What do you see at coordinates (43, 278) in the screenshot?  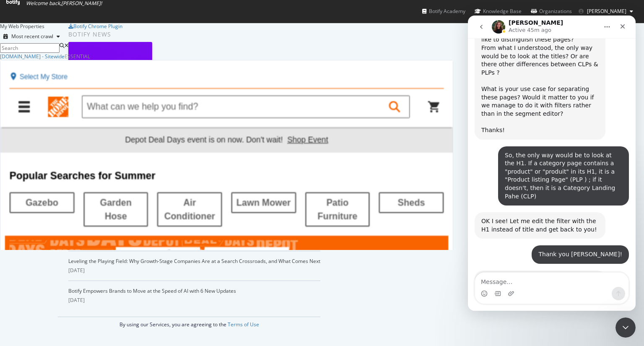 I see `button: Upload attachment` at bounding box center [43, 278].